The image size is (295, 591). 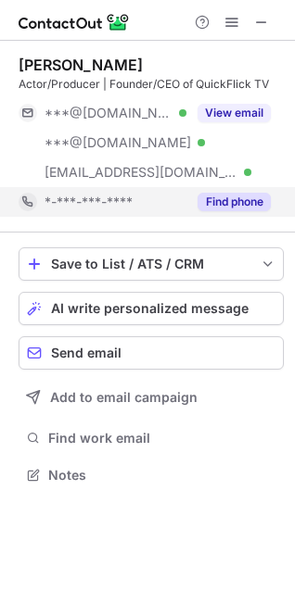 What do you see at coordinates (162, 438) in the screenshot?
I see `span: Find work email` at bounding box center [162, 438].